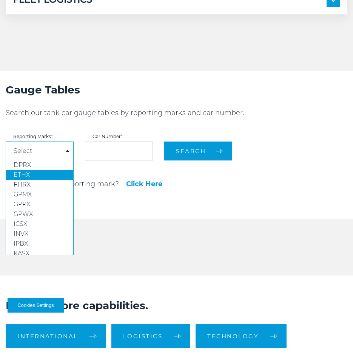  I want to click on a: INVX, so click(40, 234).